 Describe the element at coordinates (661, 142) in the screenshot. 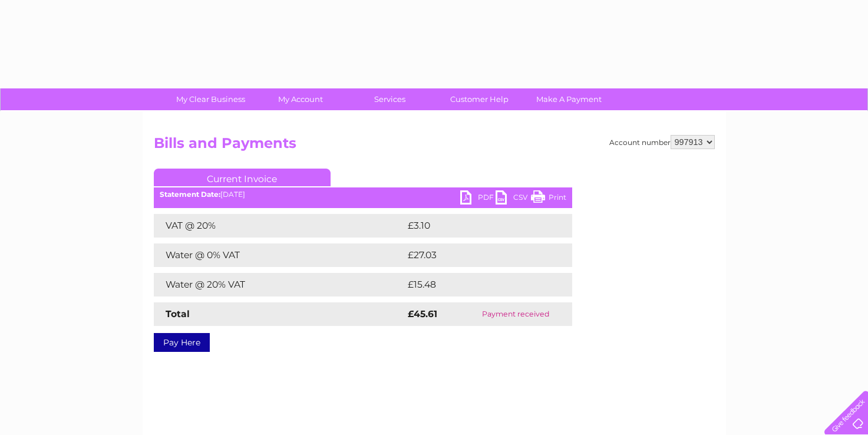

I see `div: Account number` at that location.